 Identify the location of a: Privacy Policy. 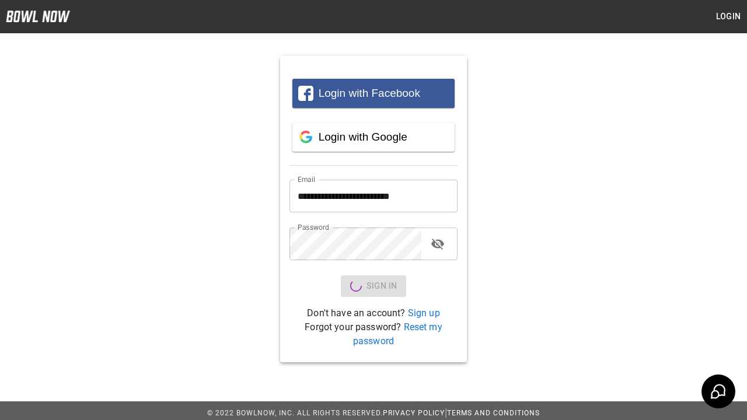
(414, 413).